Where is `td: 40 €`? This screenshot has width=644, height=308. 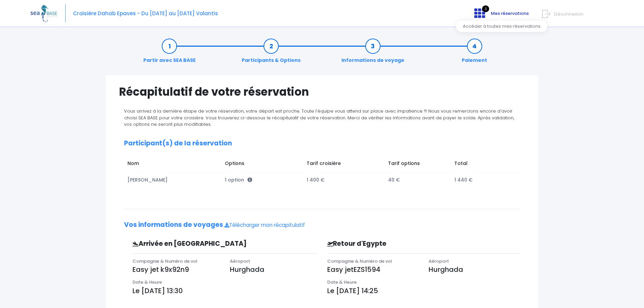
td: 40 € is located at coordinates (418, 180).